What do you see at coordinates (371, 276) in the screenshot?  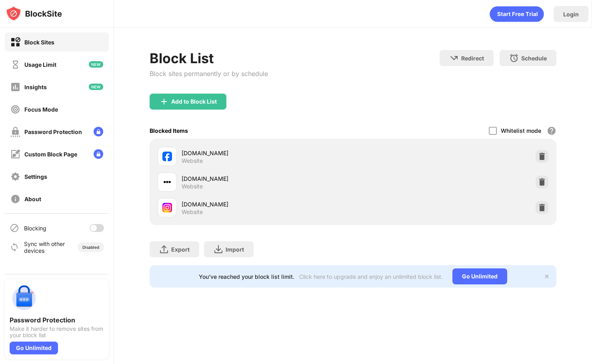 I see `div: Click here to upgrade and enjoy an unlimited block list.` at bounding box center [371, 276].